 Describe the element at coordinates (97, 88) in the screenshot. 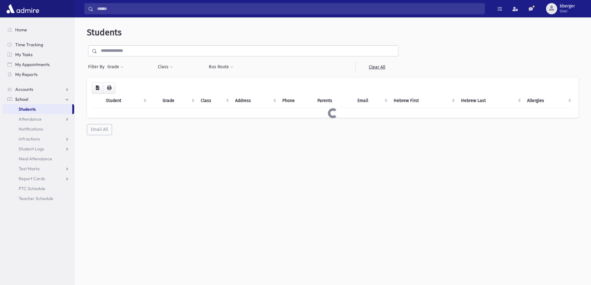

I see `button: CSV` at that location.